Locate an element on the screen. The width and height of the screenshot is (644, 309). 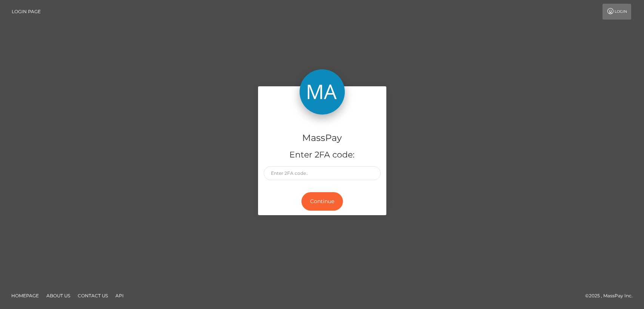
button: Continue is located at coordinates (322, 201).